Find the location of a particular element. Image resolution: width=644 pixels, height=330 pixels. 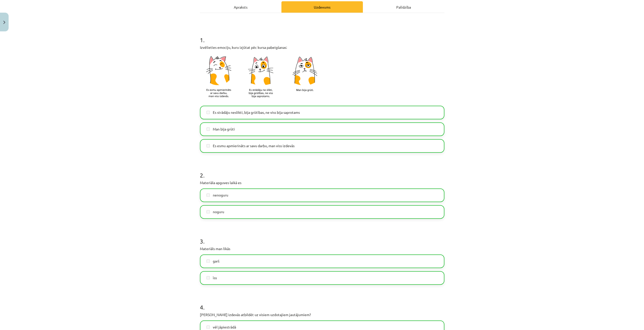

input: nenoguru is located at coordinates (208, 195).